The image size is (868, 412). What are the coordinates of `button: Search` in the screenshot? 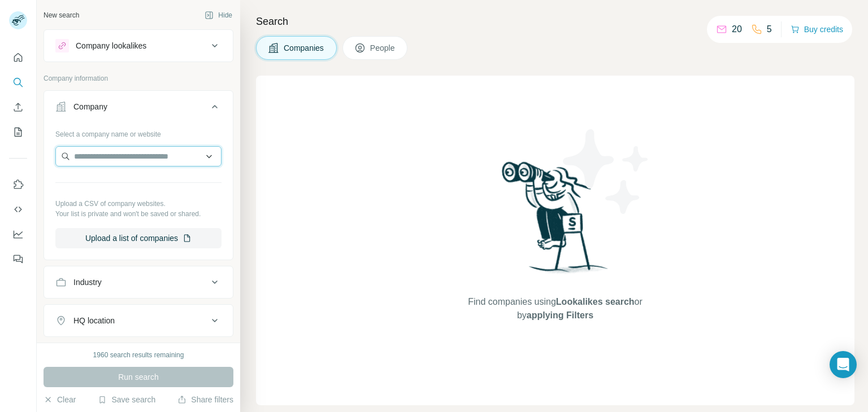 It's located at (18, 83).